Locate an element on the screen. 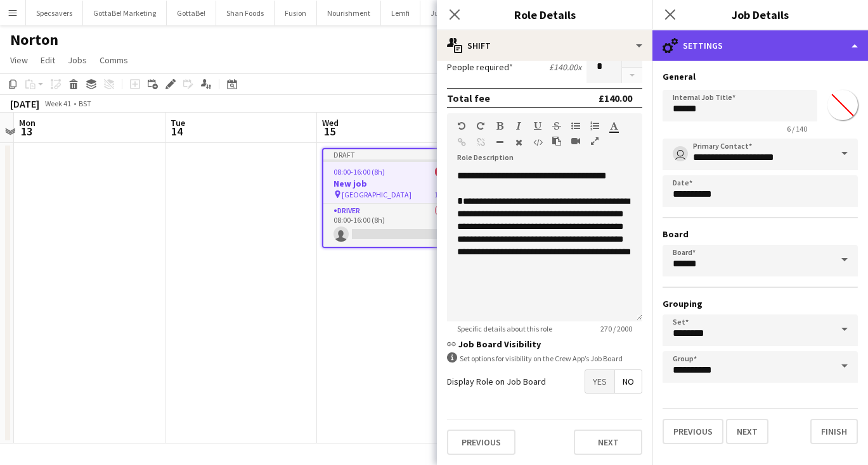 The height and width of the screenshot is (465, 868). div: BST is located at coordinates (85, 103).